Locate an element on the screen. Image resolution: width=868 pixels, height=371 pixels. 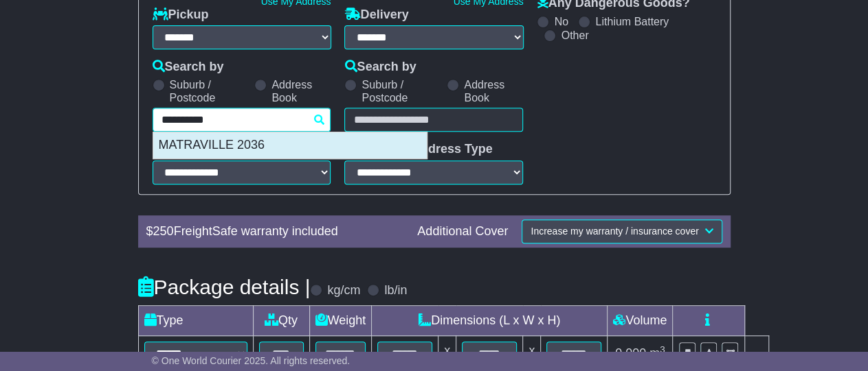
h4: Package details | is located at coordinates (224, 287).